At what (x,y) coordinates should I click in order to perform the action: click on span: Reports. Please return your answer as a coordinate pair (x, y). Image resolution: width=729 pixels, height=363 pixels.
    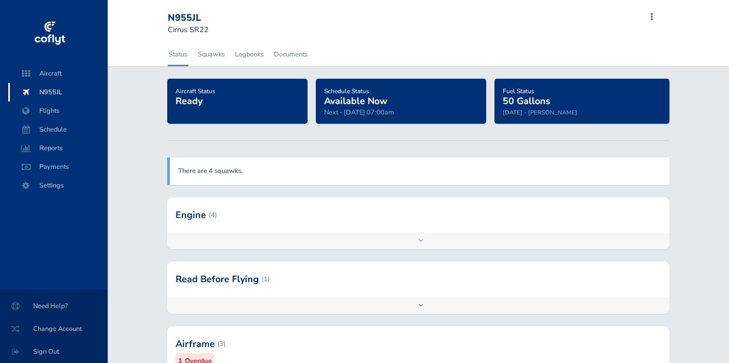
    Looking at the image, I should click on (58, 148).